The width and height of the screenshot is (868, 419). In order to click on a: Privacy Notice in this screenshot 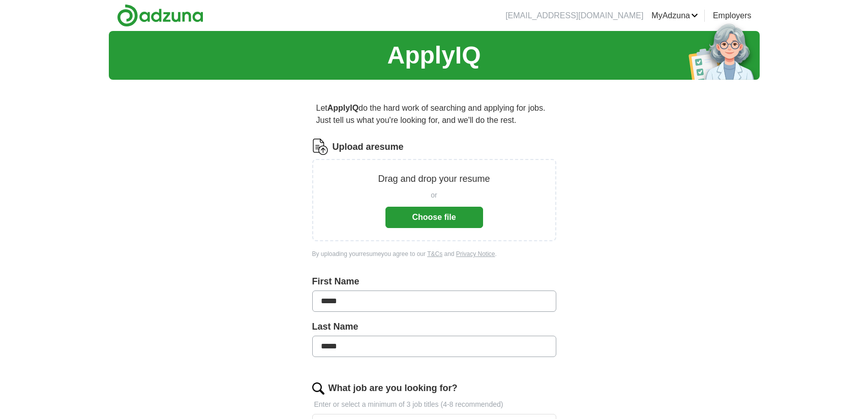, I will do `click(475, 254)`.